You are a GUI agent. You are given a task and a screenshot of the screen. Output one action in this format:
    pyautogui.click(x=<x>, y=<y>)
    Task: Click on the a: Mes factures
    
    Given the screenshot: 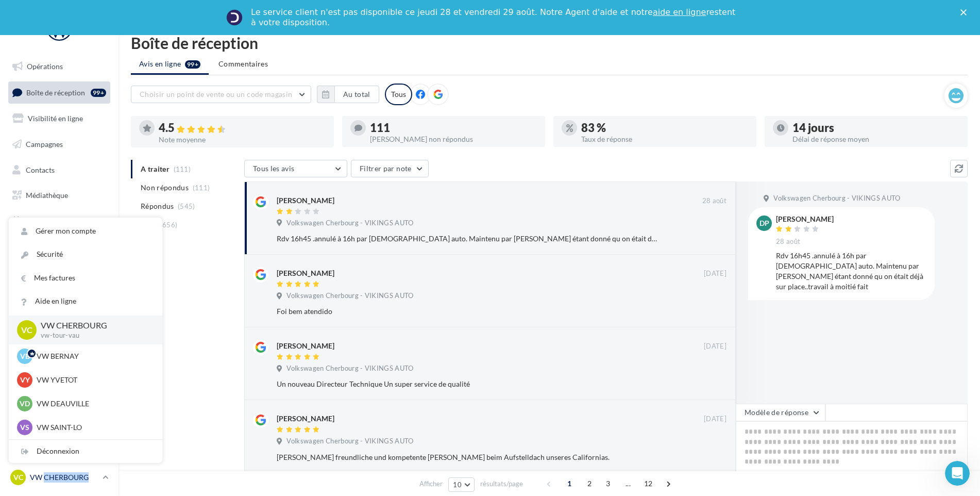 What is the action you would take?
    pyautogui.click(x=86, y=278)
    